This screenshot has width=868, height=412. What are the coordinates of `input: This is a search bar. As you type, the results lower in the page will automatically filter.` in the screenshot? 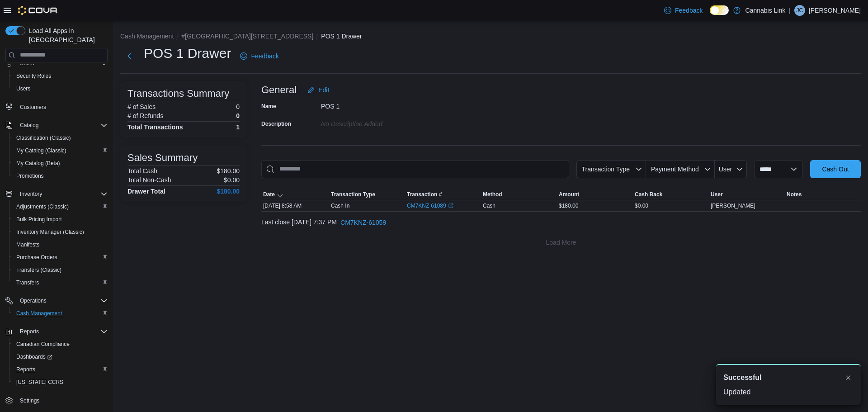 It's located at (415, 169).